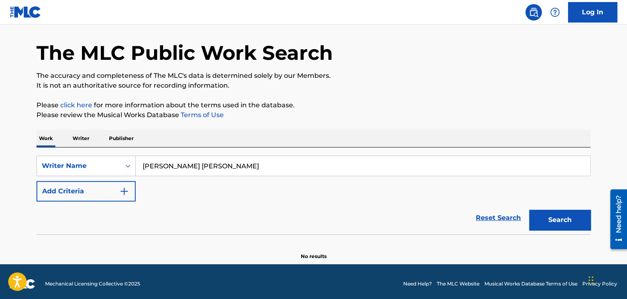  I want to click on a: Privacy Policy, so click(600, 284).